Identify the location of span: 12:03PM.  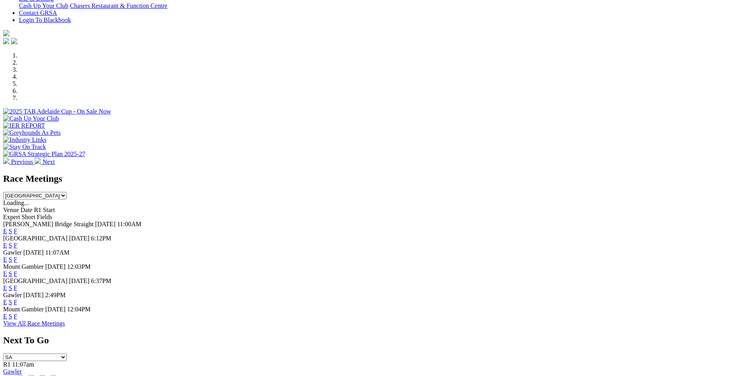
(79, 267).